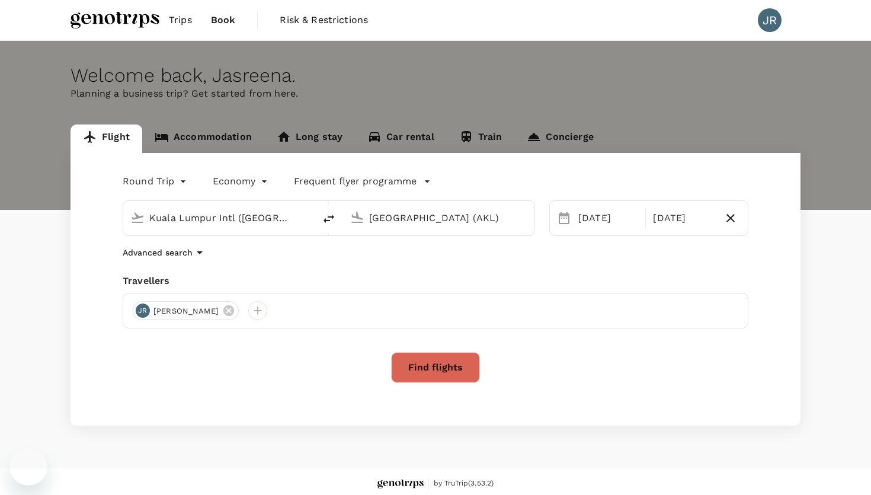 The height and width of the screenshot is (495, 871). I want to click on p: Planning a business trip? Get started from here., so click(436, 94).